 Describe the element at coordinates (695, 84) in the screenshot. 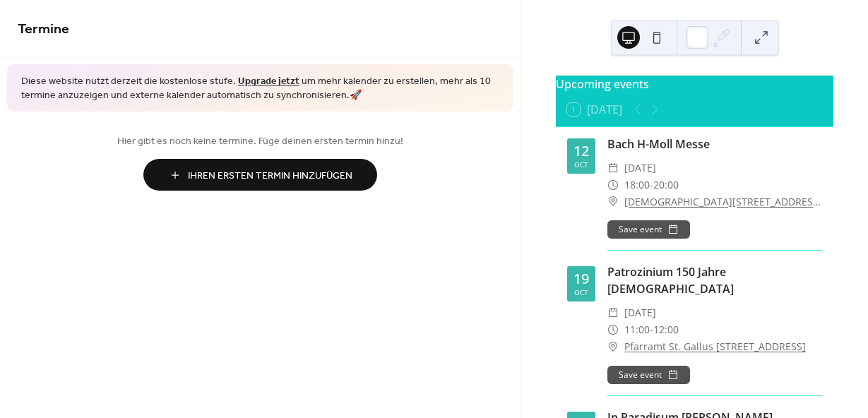

I see `div: Upcoming events` at that location.